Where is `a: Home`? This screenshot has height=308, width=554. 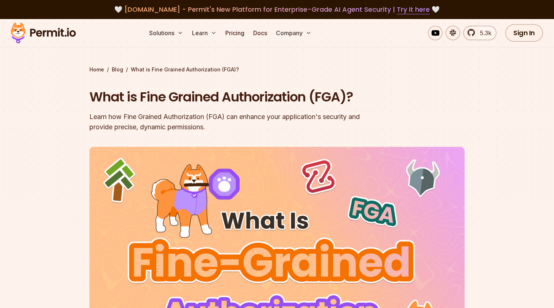
a: Home is located at coordinates (97, 70).